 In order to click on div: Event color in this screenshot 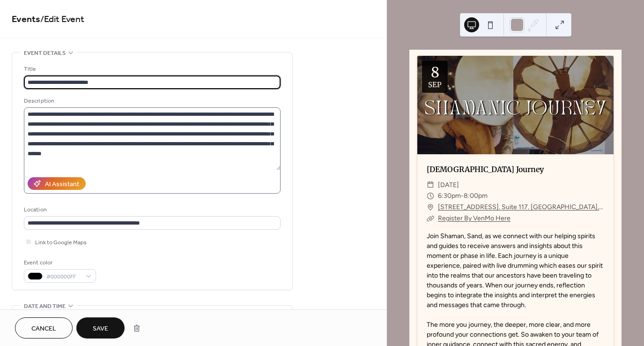, I will do `click(59, 262)`.